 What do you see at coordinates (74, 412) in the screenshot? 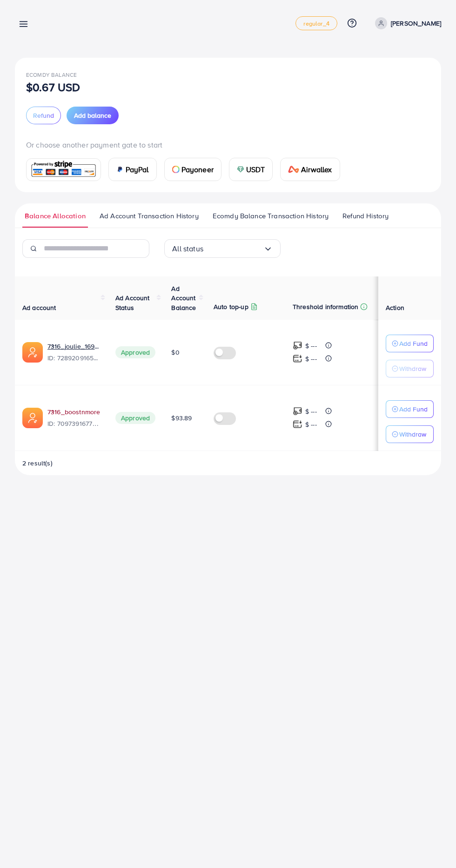
I see `a: 7316_boostnmore` at bounding box center [74, 412].